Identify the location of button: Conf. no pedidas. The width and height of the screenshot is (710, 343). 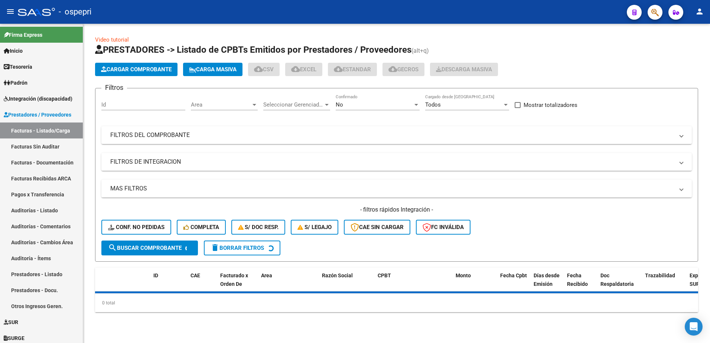
(136, 227).